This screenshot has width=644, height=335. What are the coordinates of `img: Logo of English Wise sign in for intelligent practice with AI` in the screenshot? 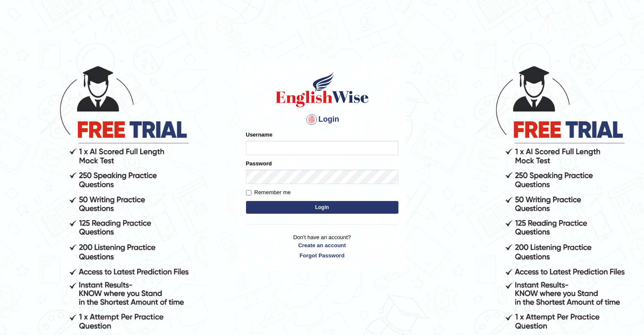 It's located at (322, 90).